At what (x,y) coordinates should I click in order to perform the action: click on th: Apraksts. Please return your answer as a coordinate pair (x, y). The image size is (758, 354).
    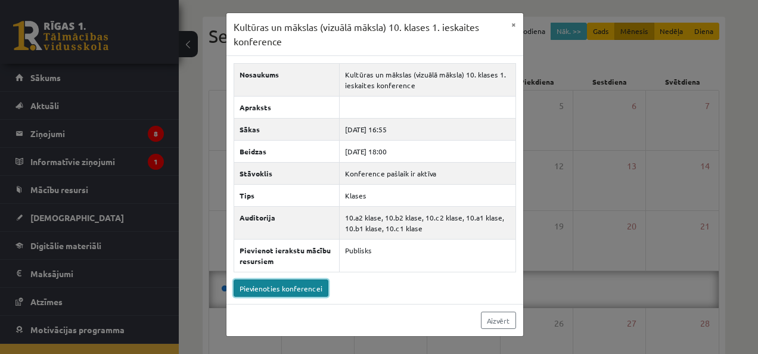
    Looking at the image, I should click on (286, 107).